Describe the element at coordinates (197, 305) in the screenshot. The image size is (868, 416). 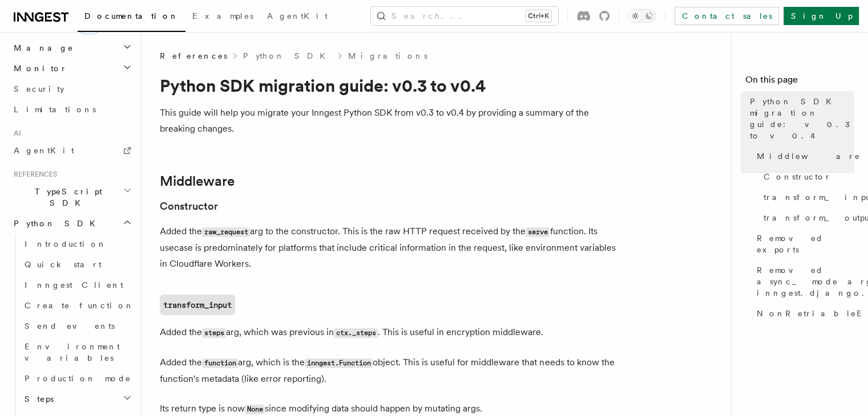
I see `code: transform_input` at that location.